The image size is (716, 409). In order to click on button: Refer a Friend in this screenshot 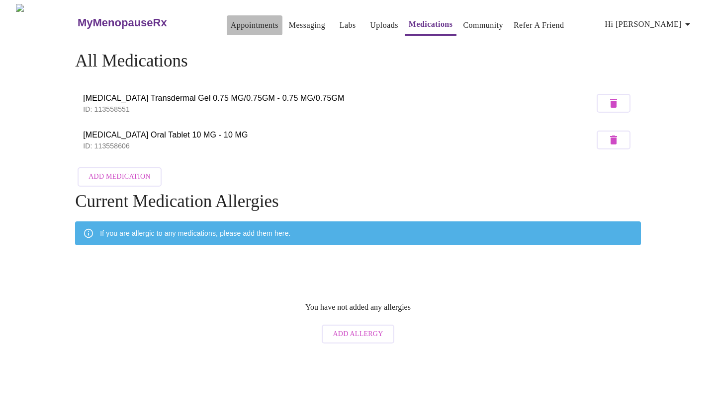, I will do `click(539, 25)`.